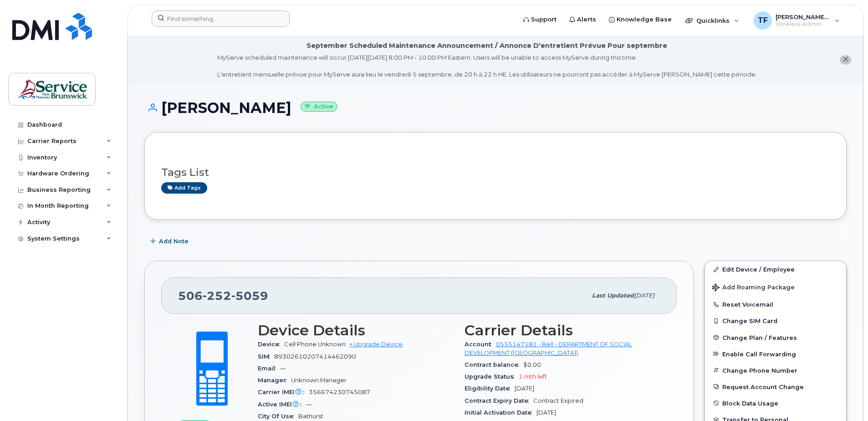 The width and height of the screenshot is (868, 421). Describe the element at coordinates (311, 416) in the screenshot. I see `span: Bathurst` at that location.